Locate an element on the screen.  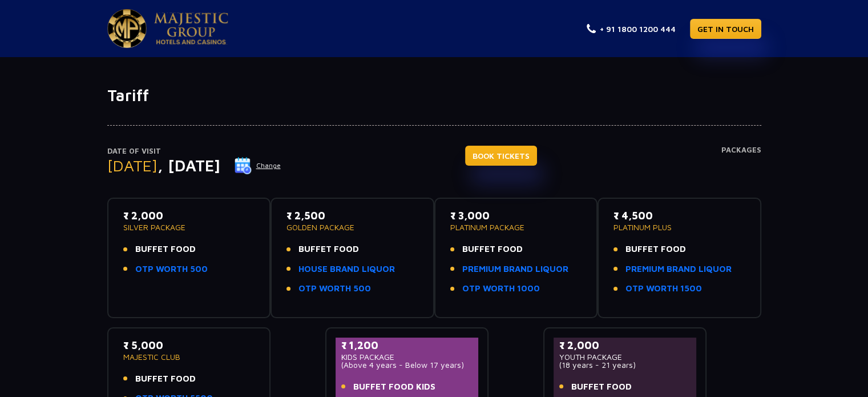
a: BOOK TICKETS is located at coordinates (501, 155).